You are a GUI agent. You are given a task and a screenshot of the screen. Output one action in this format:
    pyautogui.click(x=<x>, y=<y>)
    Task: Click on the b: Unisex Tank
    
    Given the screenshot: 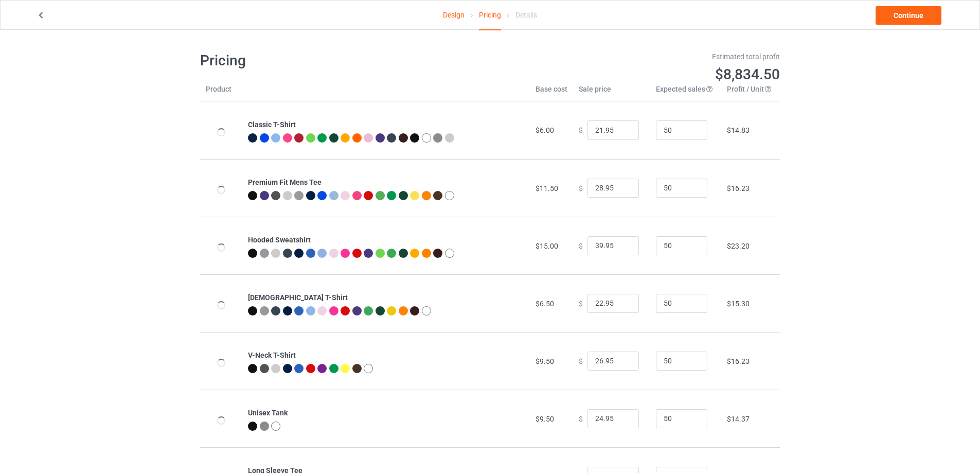 What is the action you would take?
    pyautogui.click(x=267, y=413)
    